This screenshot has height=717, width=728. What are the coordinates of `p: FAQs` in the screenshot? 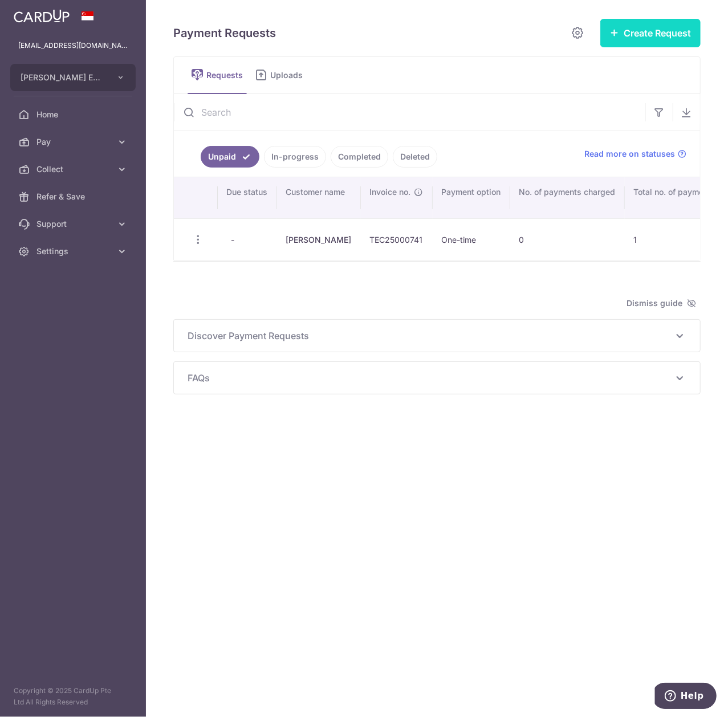 It's located at (437, 378).